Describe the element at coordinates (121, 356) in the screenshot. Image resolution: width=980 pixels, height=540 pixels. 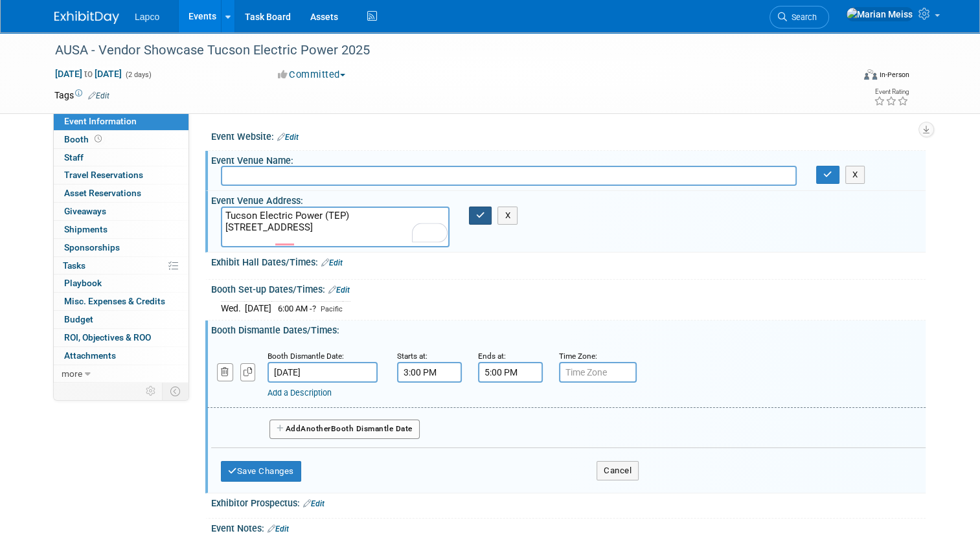
I see `a: Attachments` at that location.